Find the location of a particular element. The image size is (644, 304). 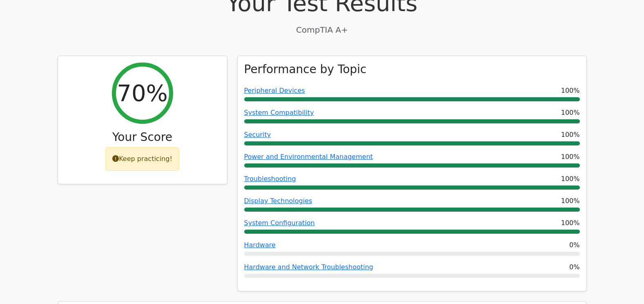

a: Hardware and Network Troubleshooting is located at coordinates (309, 267).